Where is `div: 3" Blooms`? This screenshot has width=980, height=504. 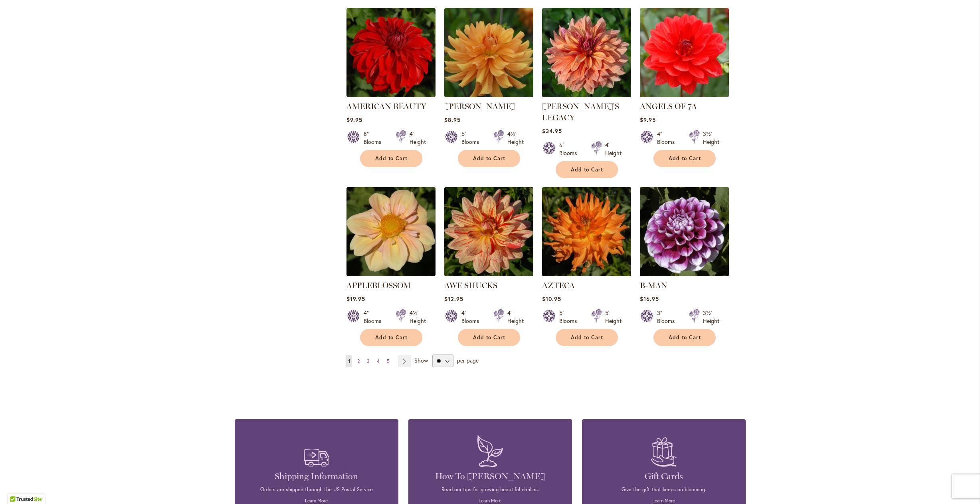
div: 3" Blooms is located at coordinates (668, 317).